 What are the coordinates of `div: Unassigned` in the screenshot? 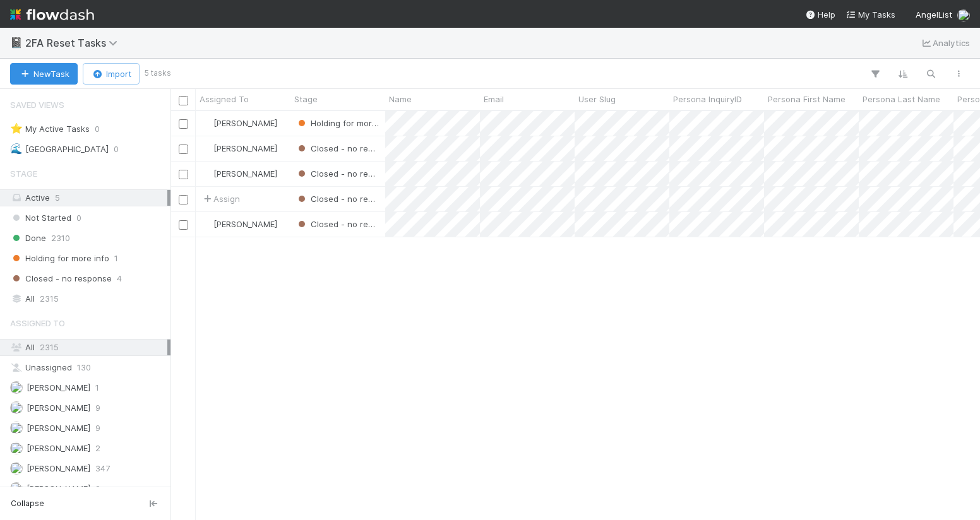 It's located at (88, 367).